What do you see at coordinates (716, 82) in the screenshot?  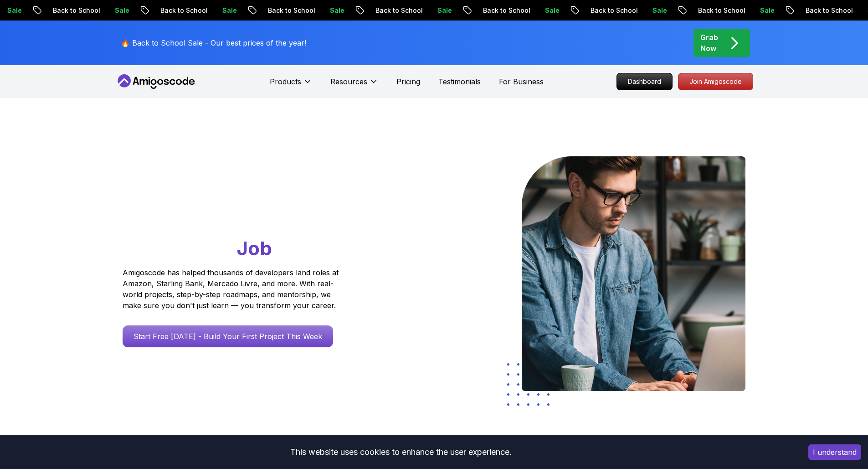 I see `a: Join Amigoscode` at bounding box center [716, 82].